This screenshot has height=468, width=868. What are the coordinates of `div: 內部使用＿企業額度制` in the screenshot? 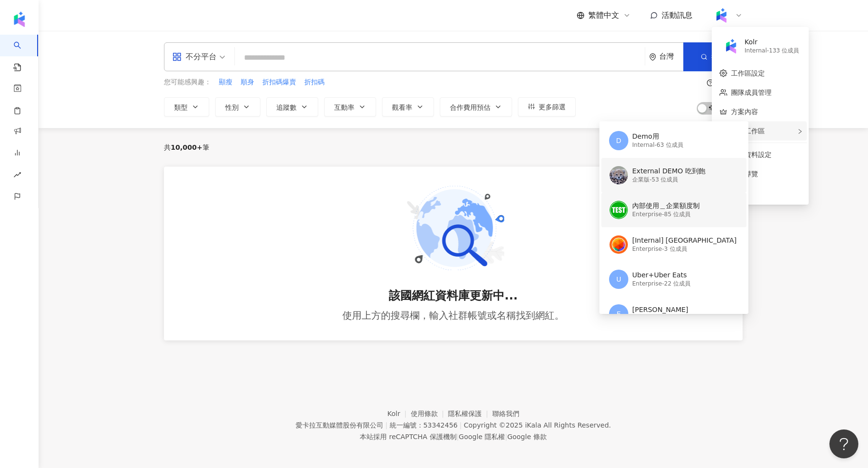 It's located at (666, 206).